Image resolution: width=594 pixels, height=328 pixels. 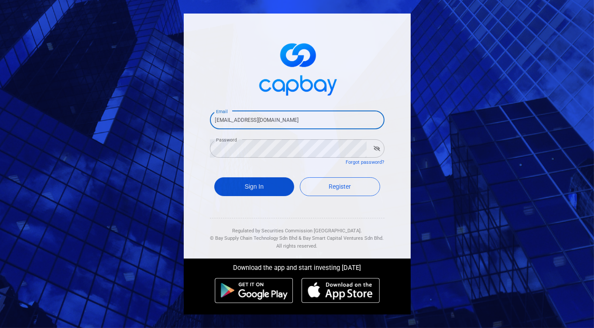 What do you see at coordinates (340, 290) in the screenshot?
I see `img: ios` at bounding box center [340, 290].